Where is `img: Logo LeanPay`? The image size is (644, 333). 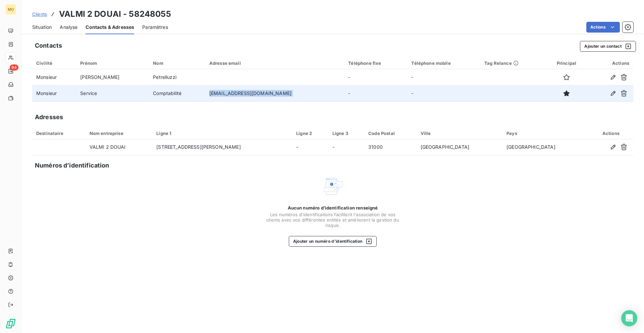 img: Logo LeanPay is located at coordinates (11, 323).